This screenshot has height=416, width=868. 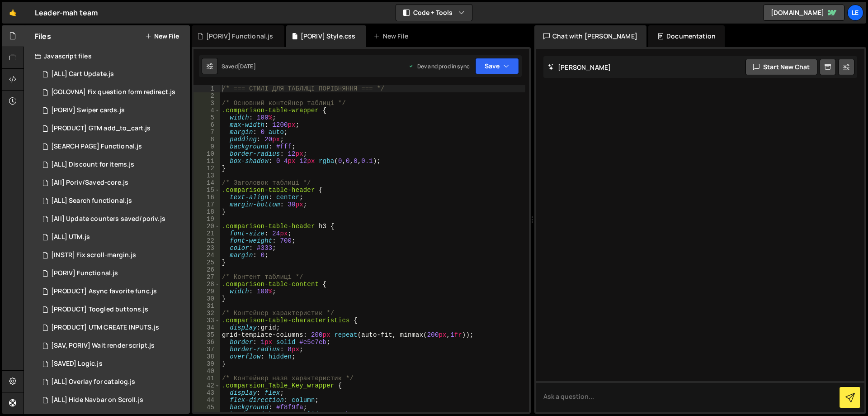 What do you see at coordinates (207, 161) in the screenshot?
I see `div: 11` at bounding box center [207, 161].